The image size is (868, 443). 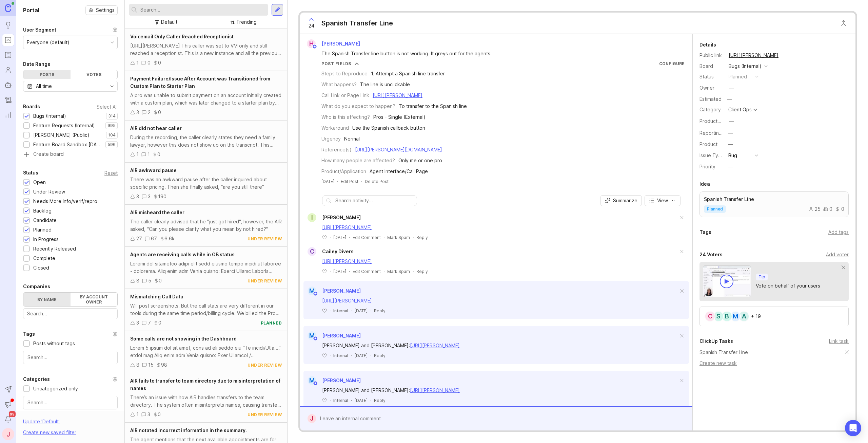 I want to click on a: Ideas, so click(x=8, y=25).